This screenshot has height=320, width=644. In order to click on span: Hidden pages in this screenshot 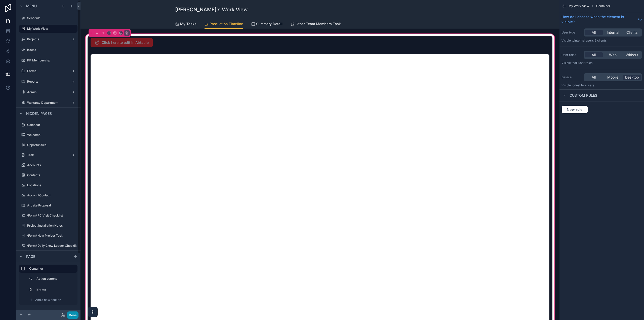, I will do `click(39, 114)`.